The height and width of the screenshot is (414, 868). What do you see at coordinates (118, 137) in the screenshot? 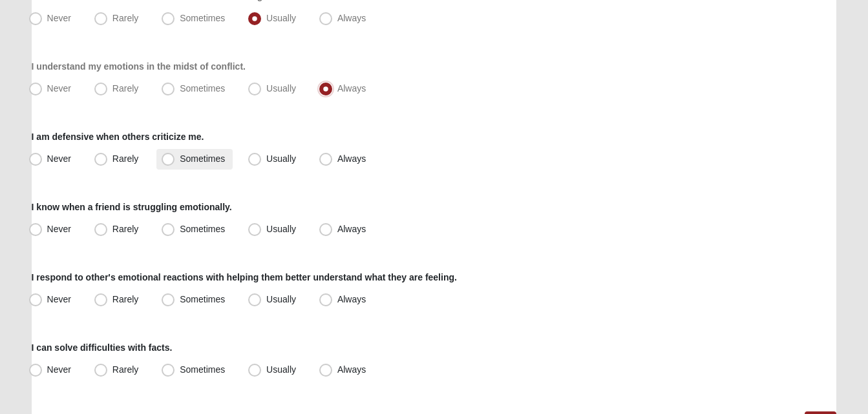
I see `label: I am defensive when others criticize me.` at bounding box center [118, 137].